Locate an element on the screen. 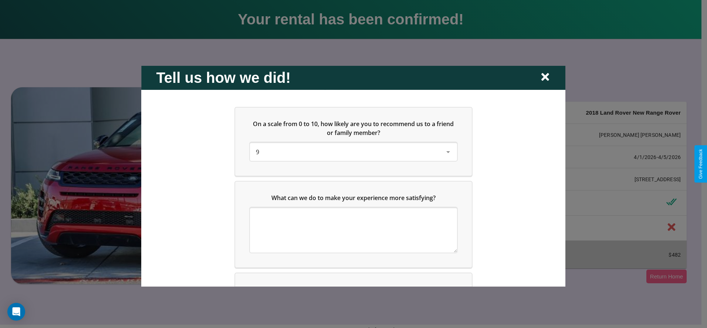 This screenshot has width=707, height=328. h5: On a scale from 0 to 10, how likely are you to recommend us to a friend or family member? is located at coordinates (354, 128).